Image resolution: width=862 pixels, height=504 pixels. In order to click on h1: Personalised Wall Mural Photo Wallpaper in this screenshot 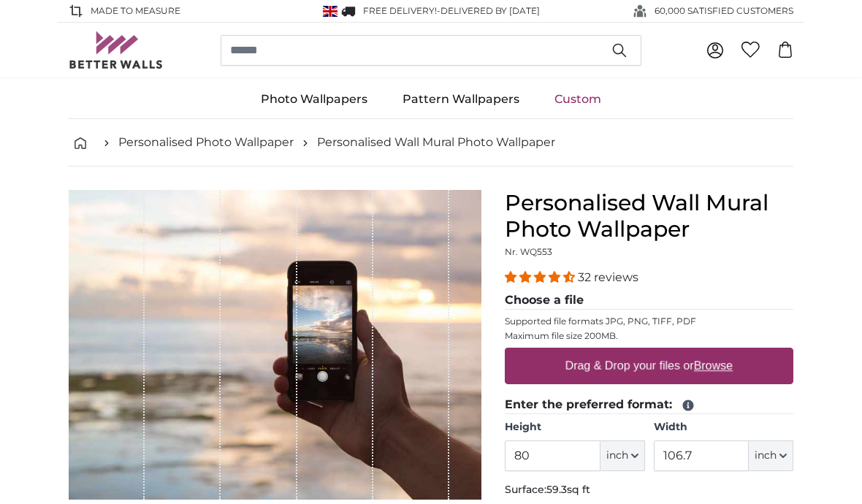, I will do `click(649, 216)`.